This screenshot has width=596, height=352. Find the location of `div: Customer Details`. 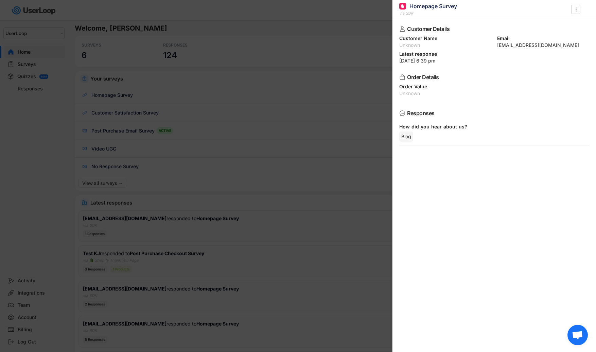

div: Customer Details is located at coordinates (493, 29).